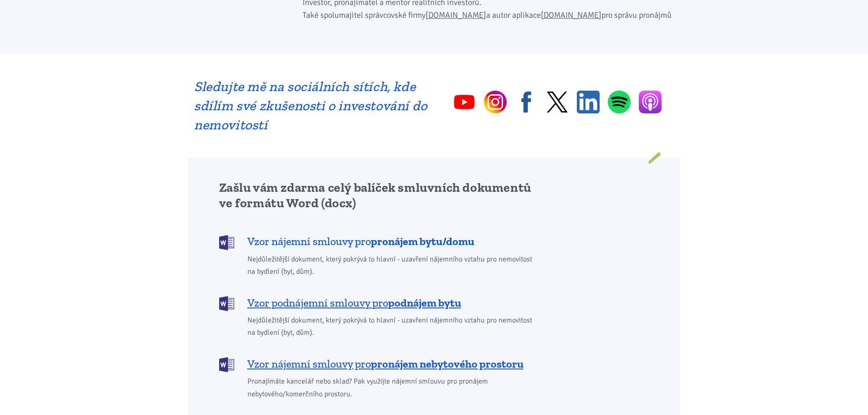  What do you see at coordinates (354, 303) in the screenshot?
I see `span: Vzor podnájemní smlouvy pro` at bounding box center [354, 303].